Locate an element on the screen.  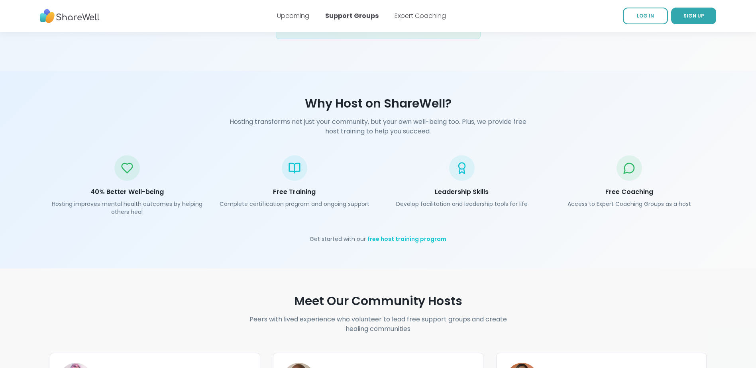
a: LOG IN is located at coordinates (645, 16).